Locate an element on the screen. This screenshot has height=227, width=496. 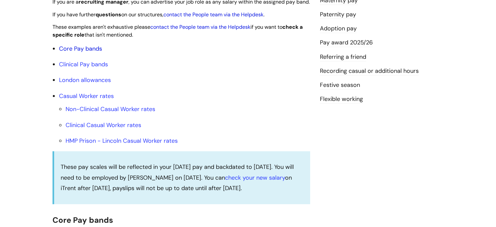
a: Casual Worker rates is located at coordinates (86, 96).